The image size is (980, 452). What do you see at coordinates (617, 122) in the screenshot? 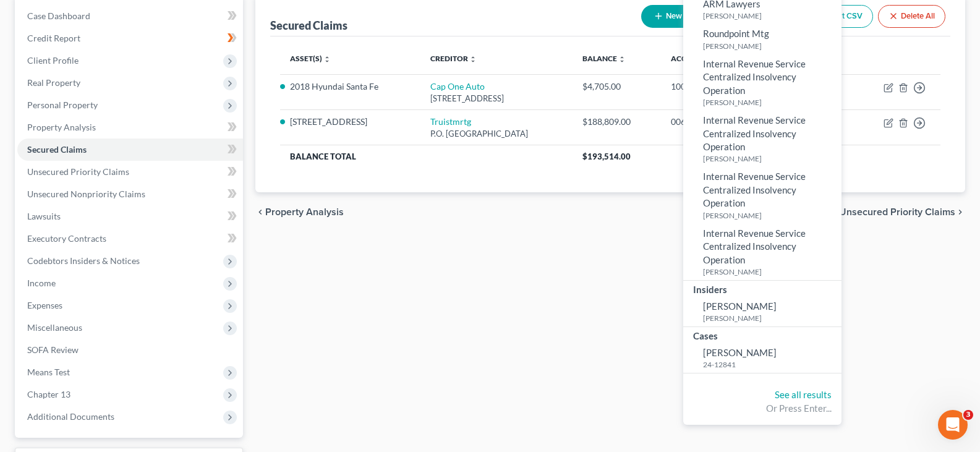
I see `div: $188,809.00` at bounding box center [617, 122].